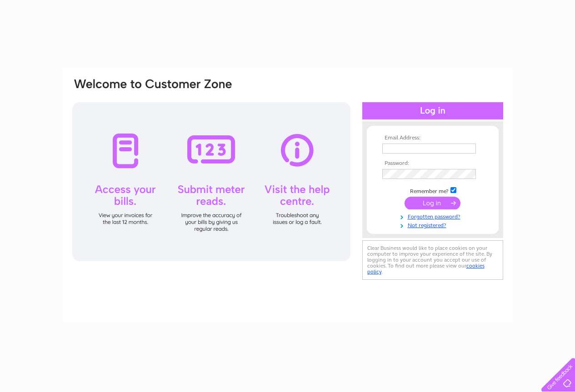 The image size is (575, 392). I want to click on th: Password:, so click(433, 163).